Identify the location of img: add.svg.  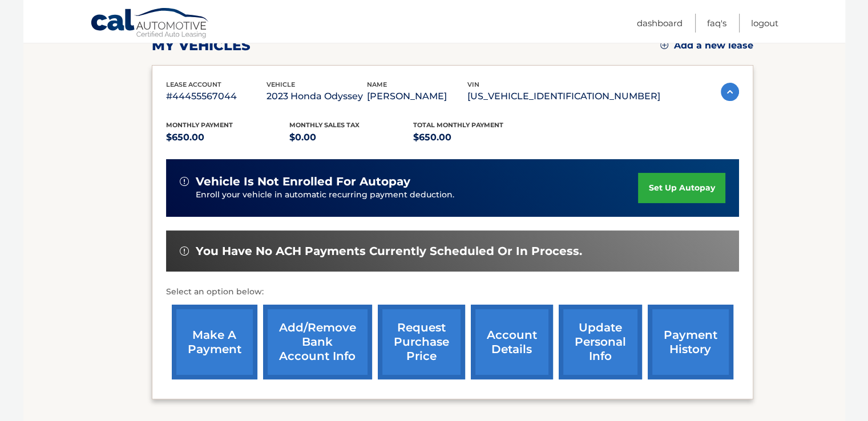
(664, 45).